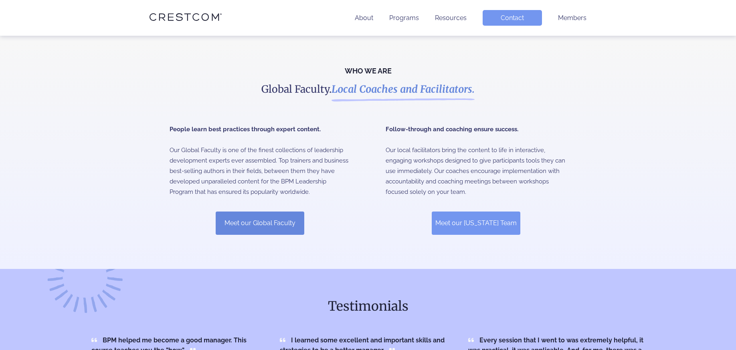  What do you see at coordinates (368, 71) in the screenshot?
I see `h3: WHO WE ARE` at bounding box center [368, 71].